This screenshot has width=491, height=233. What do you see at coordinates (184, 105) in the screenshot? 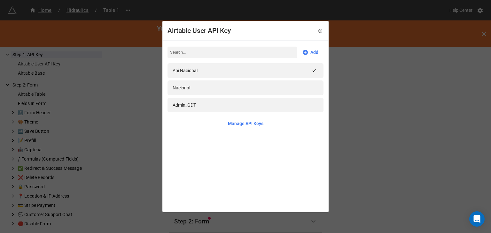
I see `div: Admin_GDT` at bounding box center [184, 105].